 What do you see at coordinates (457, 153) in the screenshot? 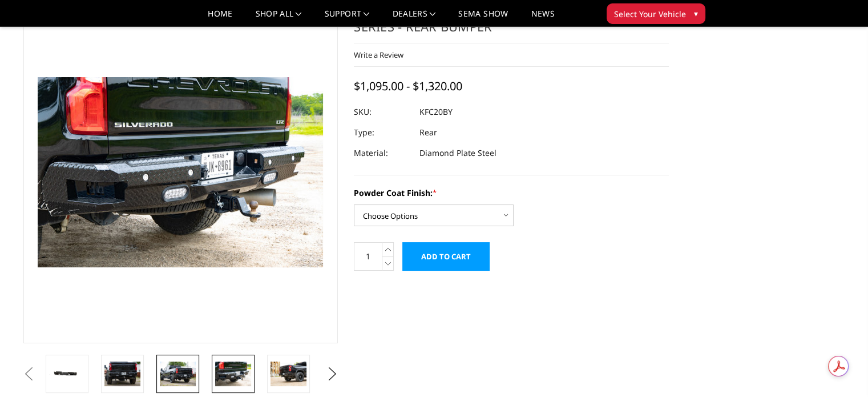
I see `dd: Diamond Plate Steel` at bounding box center [457, 153].